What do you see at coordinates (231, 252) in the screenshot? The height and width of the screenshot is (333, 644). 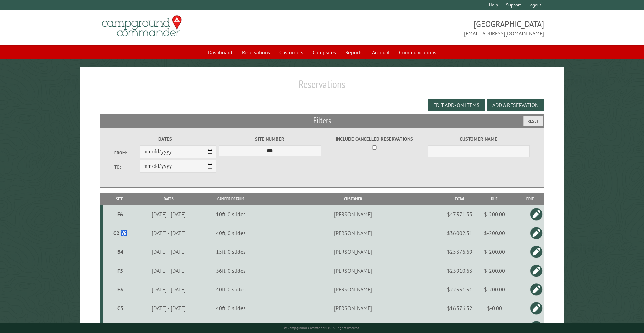 I see `td: 15ft, 0 slides` at bounding box center [231, 252].